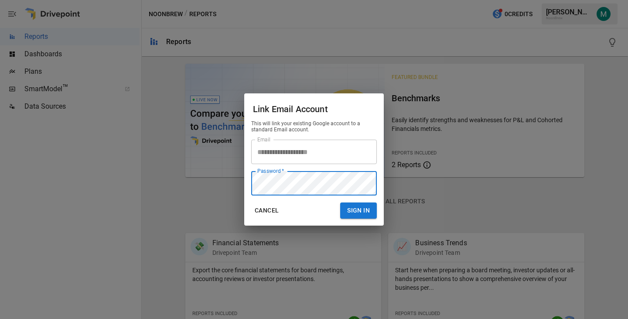  I want to click on label: Password, so click(271, 171).